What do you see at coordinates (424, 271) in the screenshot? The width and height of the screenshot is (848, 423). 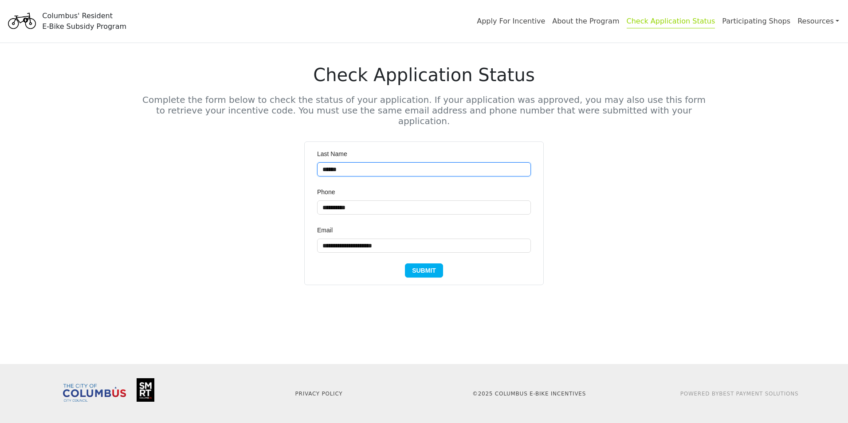 I see `button: Submit` at bounding box center [424, 271].